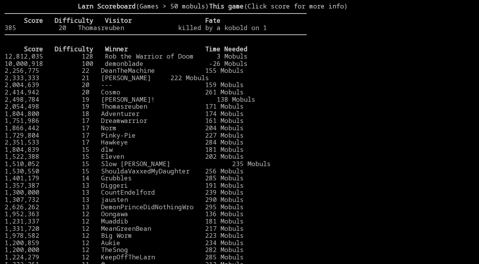 The width and height of the screenshot is (479, 264). What do you see at coordinates (124, 192) in the screenshot?
I see `a: 1,300,000 13 CountEndelford 239 Mobuls` at bounding box center [124, 192].